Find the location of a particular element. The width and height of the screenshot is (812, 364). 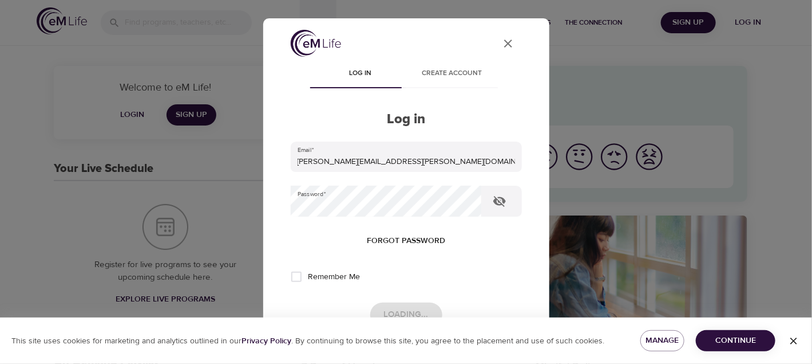

b: Privacy Policy is located at coordinates (266, 341).